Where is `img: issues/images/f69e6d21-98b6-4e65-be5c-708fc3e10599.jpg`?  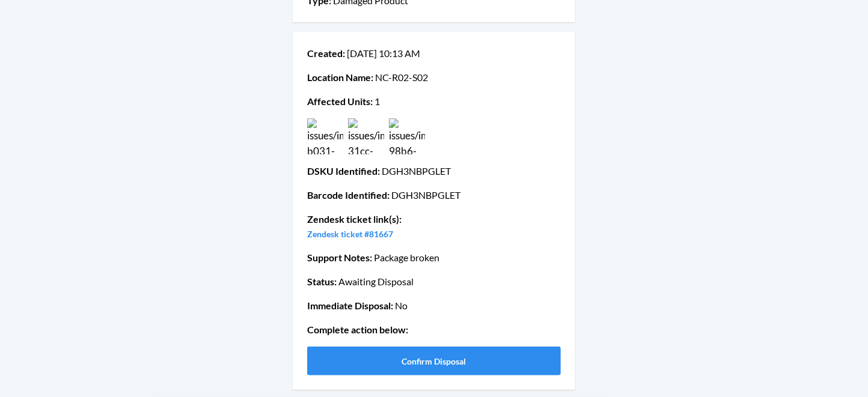 img: issues/images/f69e6d21-98b6-4e65-be5c-708fc3e10599.jpg is located at coordinates (407, 136).